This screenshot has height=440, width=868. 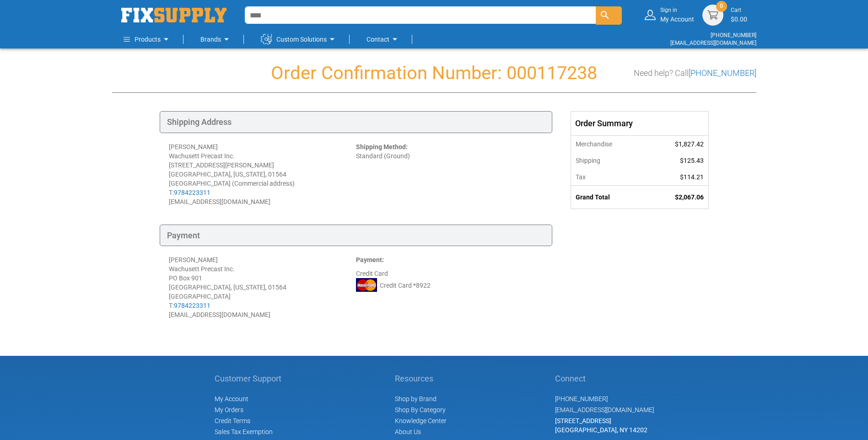 What do you see at coordinates (233, 421) in the screenshot?
I see `span: Credit Terms` at bounding box center [233, 421].